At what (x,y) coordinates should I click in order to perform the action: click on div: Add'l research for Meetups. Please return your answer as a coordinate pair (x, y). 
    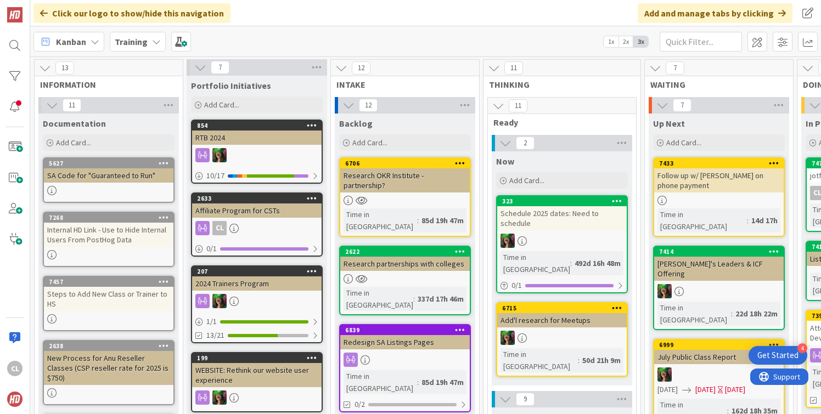
    Looking at the image, I should click on (562, 320).